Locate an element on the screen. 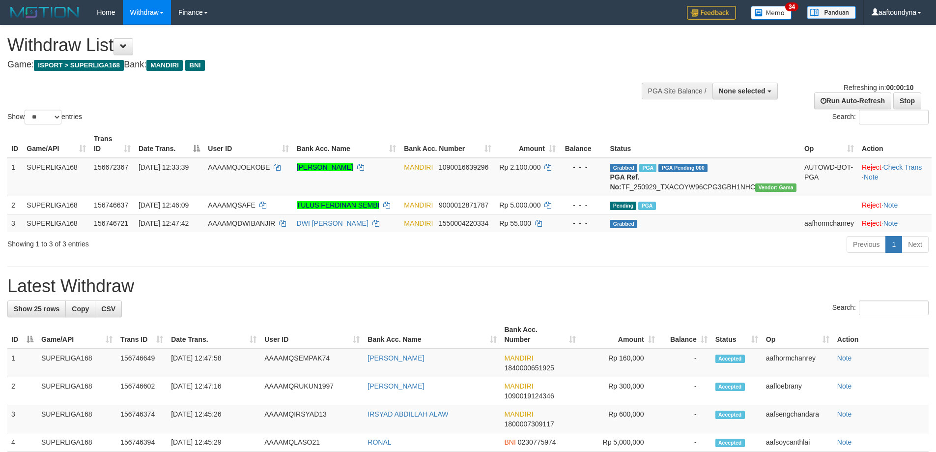  span: Rp 55.000 is located at coordinates (515, 223).